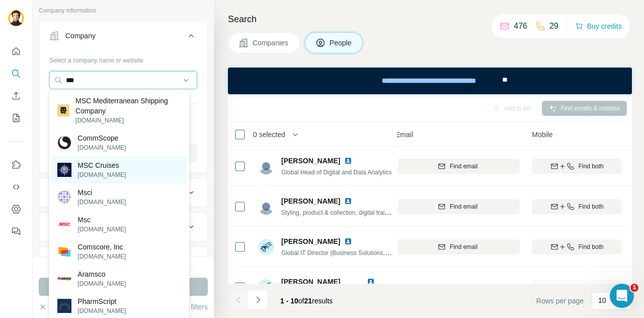  What do you see at coordinates (598, 26) in the screenshot?
I see `button: Buy credits` at bounding box center [598, 26].